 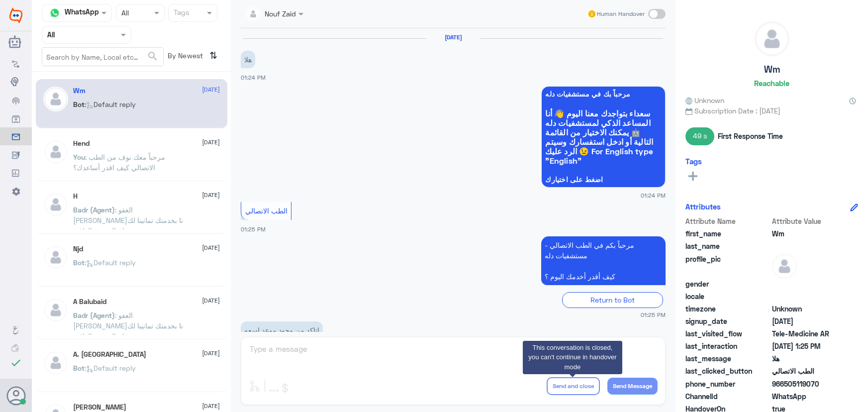 I want to click on span: Tele-Medicine AR, so click(x=808, y=333).